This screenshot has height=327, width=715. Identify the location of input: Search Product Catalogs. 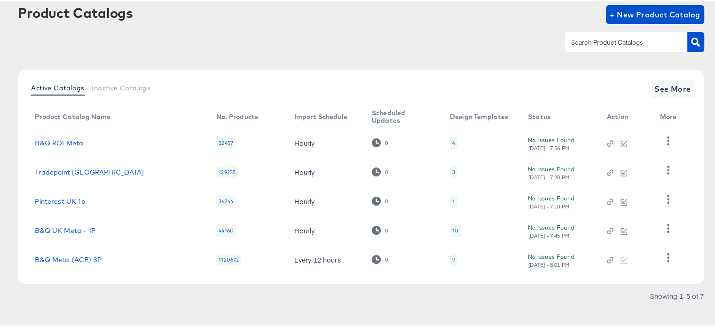
(618, 41).